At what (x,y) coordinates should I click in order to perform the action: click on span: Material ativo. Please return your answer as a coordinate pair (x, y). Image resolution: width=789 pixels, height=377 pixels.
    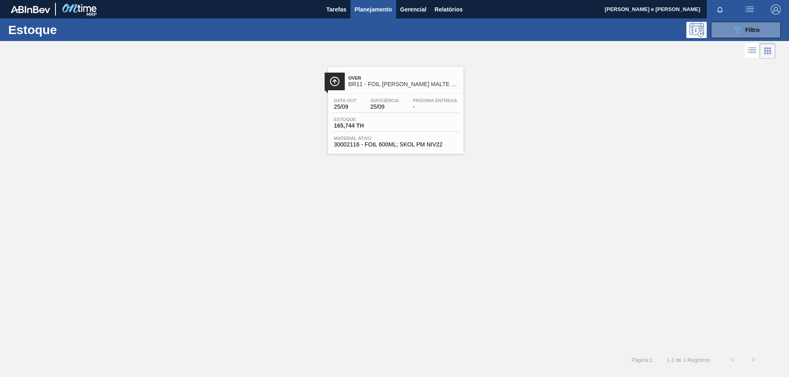
    Looking at the image, I should click on (395, 138).